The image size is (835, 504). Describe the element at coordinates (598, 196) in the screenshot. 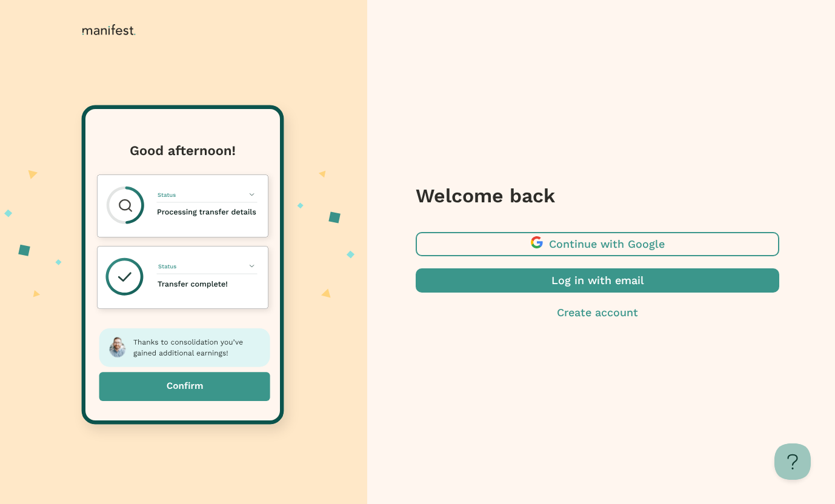

I see `h3: Welcome back` at that location.